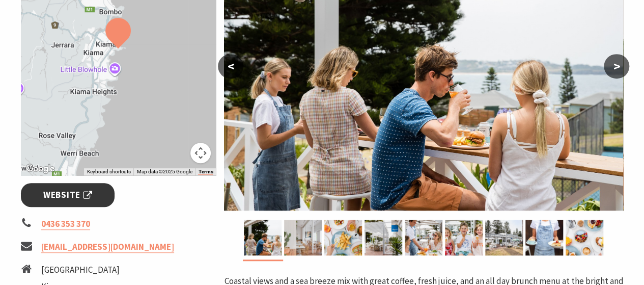 Image resolution: width=644 pixels, height=285 pixels. I want to click on span: Website, so click(67, 194).